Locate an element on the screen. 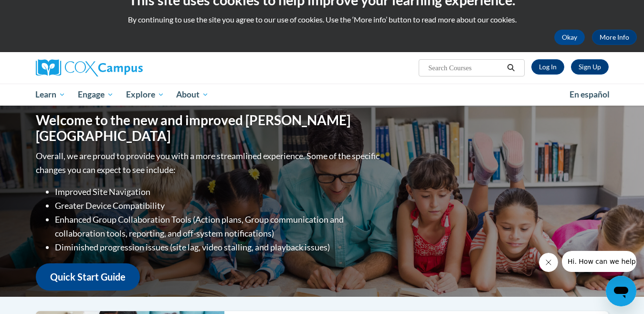  a: Quick Start Guide is located at coordinates (88, 277).